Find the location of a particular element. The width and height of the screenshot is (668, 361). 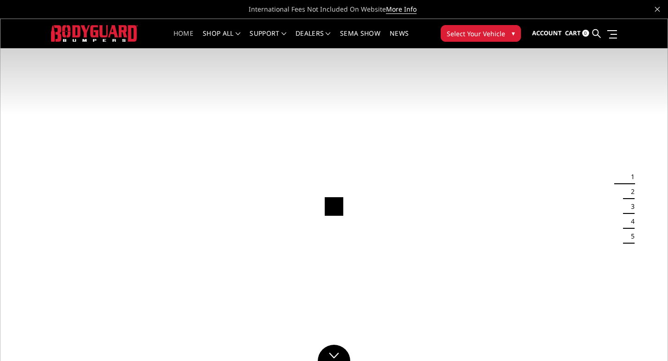

span: Account is located at coordinates (547, 33).